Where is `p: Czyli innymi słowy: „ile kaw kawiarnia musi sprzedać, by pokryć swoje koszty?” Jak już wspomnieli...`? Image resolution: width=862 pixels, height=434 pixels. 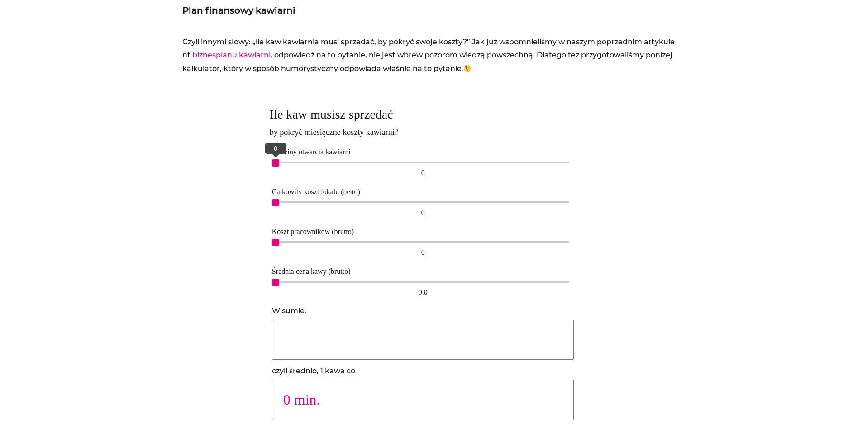 p: Czyli innymi słowy: „ile kaw kawiarnia musi sprzedać, by pokryć swoje koszty?” Jak już wspomnieli... is located at coordinates (431, 55).